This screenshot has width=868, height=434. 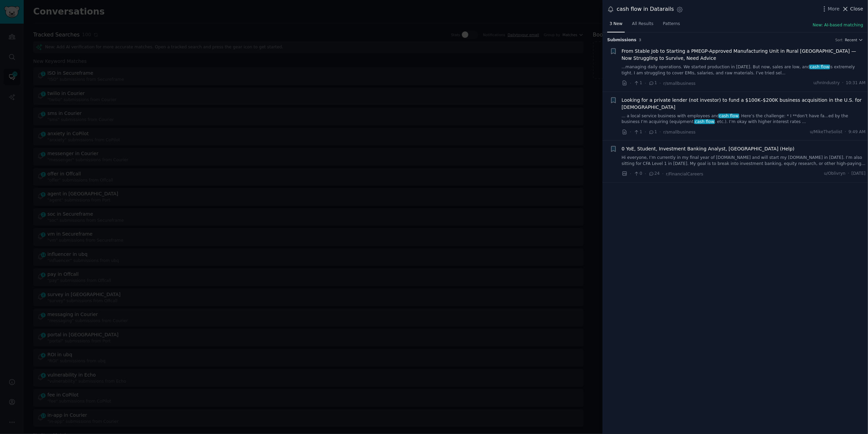 What do you see at coordinates (640, 39) in the screenshot?
I see `span: 3` at bounding box center [640, 39].